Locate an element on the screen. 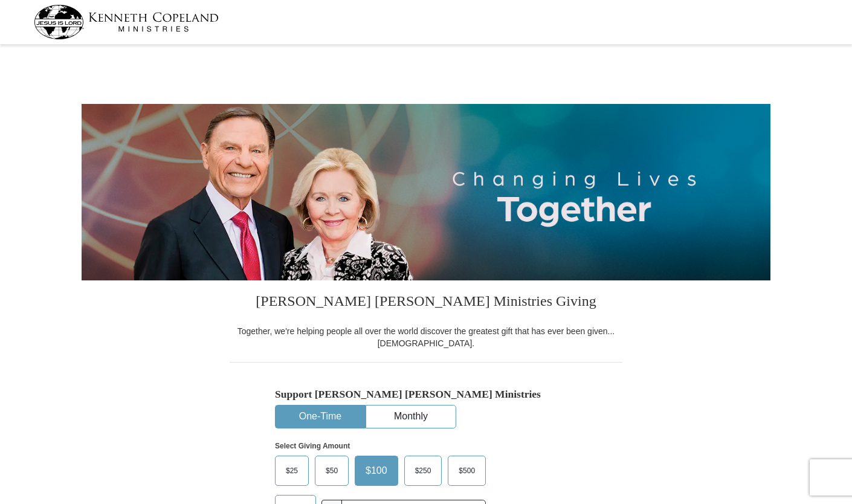 This screenshot has height=504, width=852. span: $100 is located at coordinates (376, 470).